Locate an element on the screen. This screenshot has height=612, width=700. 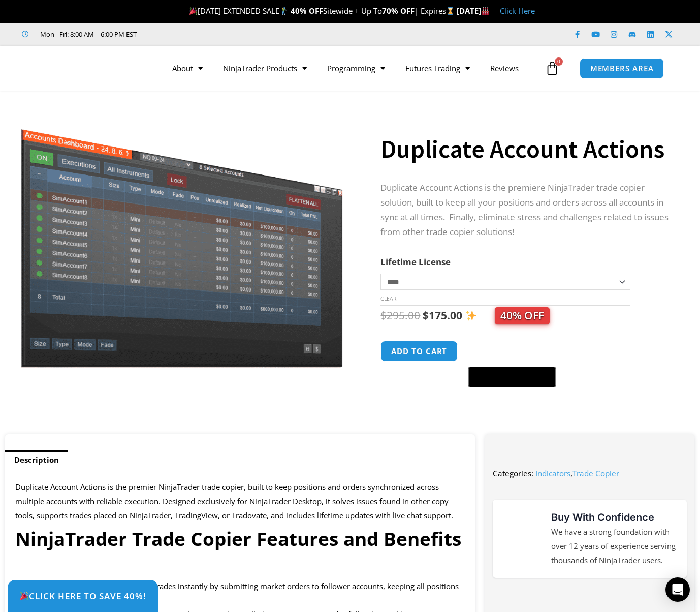
bdi: 175.00 is located at coordinates (442, 315).